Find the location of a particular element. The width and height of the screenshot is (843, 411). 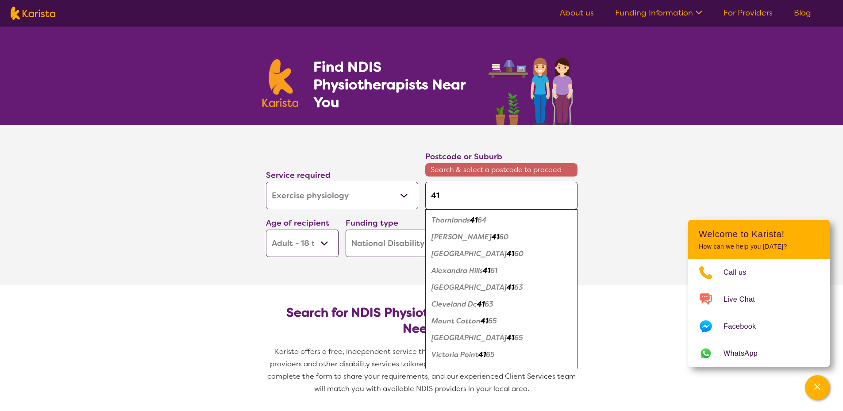

em: 61 is located at coordinates (494, 270).